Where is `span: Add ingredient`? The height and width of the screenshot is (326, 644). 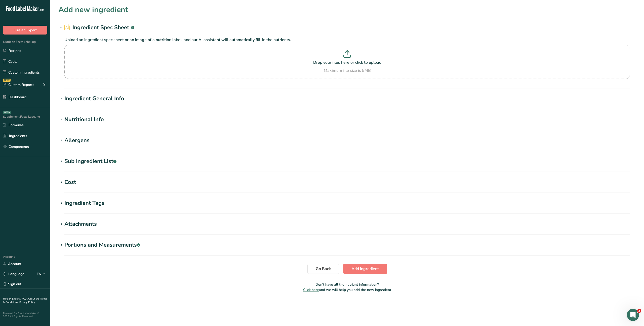 span: Add ingredient is located at coordinates (365, 269).